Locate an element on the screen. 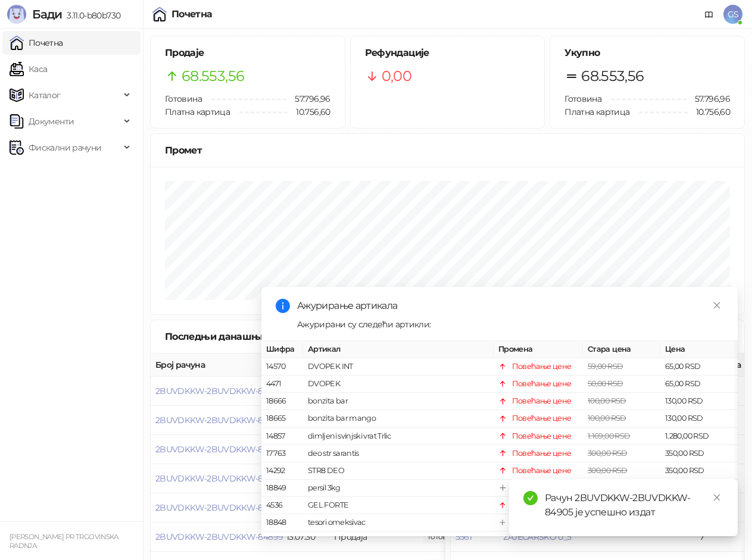  td: DVOPEK INT is located at coordinates (399, 367).